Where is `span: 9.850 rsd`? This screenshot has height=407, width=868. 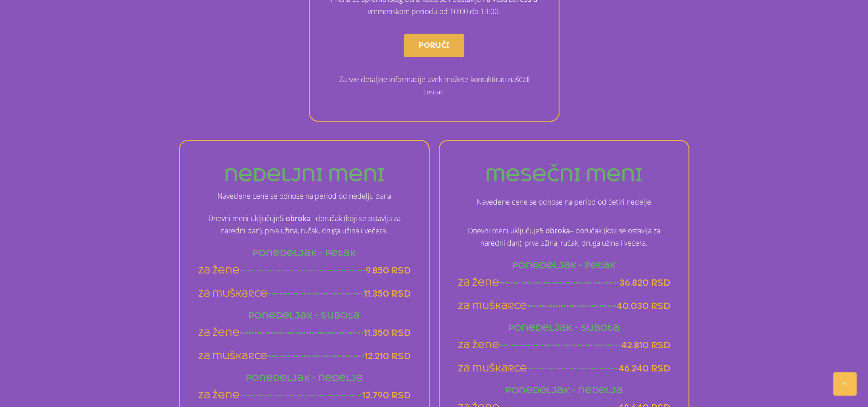
span: 9.850 rsd is located at coordinates (388, 270).